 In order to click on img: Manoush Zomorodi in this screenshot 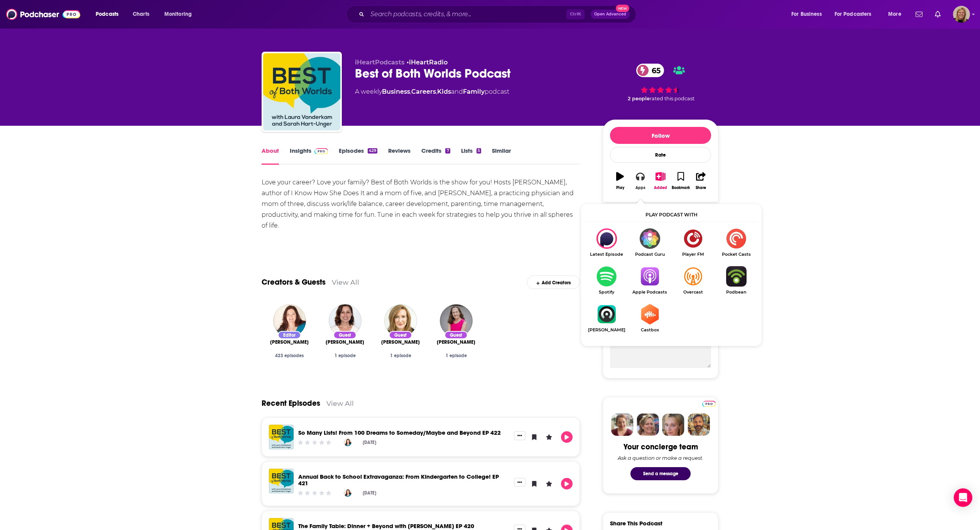, I will do `click(345, 320)`.